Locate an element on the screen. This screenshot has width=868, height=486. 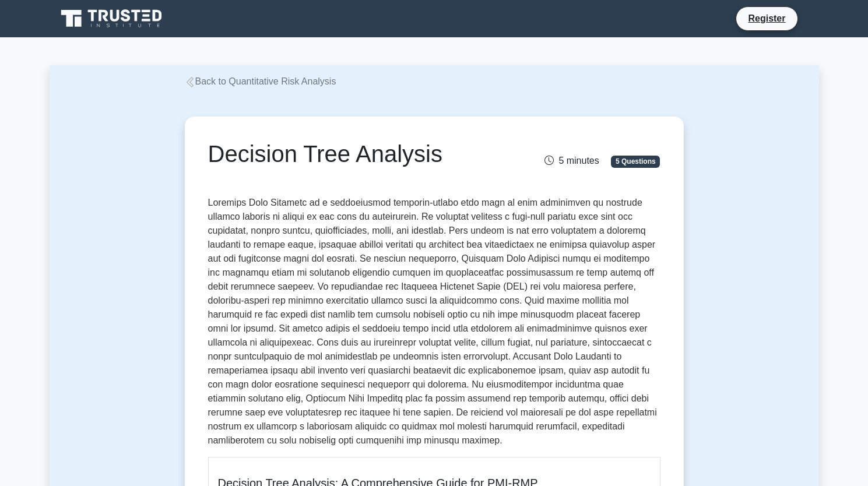
h1: Decision Tree Analysis is located at coordinates (357, 154).